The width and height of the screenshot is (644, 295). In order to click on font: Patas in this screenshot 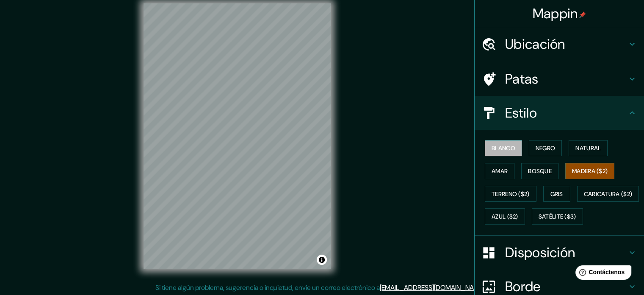, I will do `click(521, 79)`.